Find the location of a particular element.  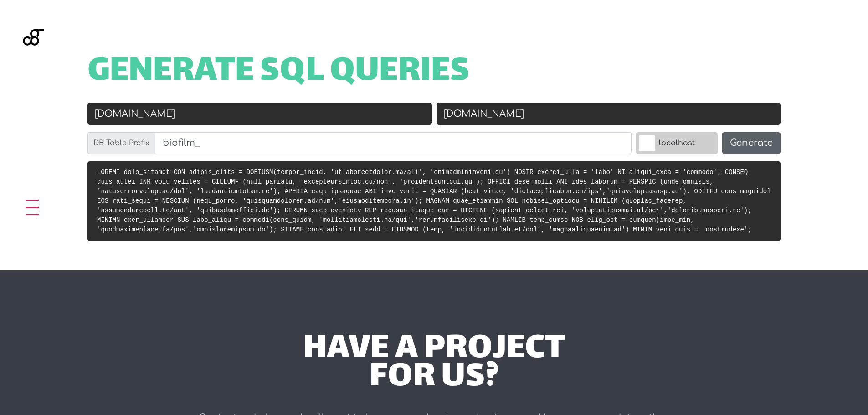

code: LOREMI dolo_sitamet CON adipis_elits = DOEIUSM(tempor_incid, 'utlaboreetdolor.ma/ali', 'enimadmin... is located at coordinates (434, 201).